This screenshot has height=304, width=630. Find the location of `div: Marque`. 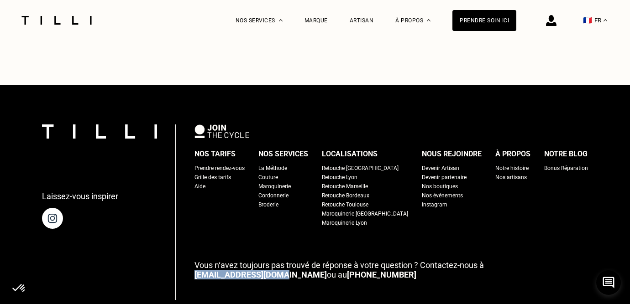

div: Marque is located at coordinates (316, 21).